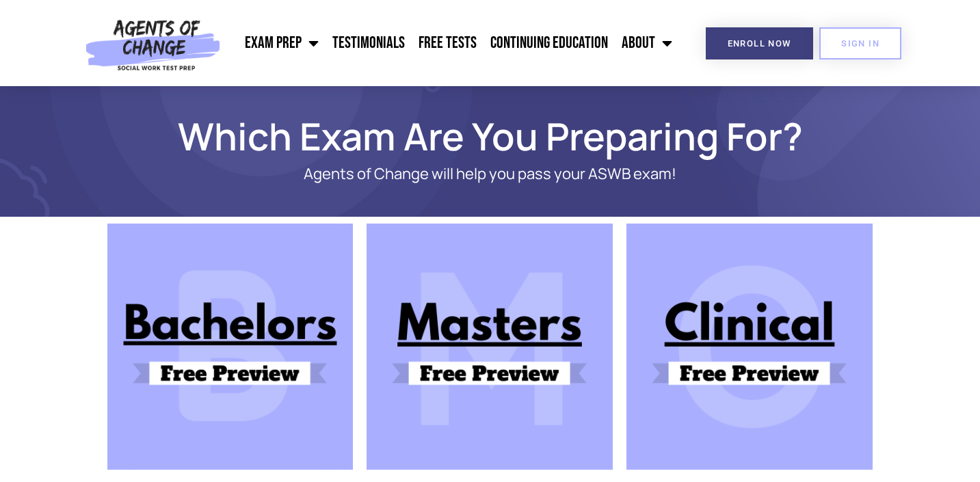  I want to click on a: Exam Prep, so click(282, 43).